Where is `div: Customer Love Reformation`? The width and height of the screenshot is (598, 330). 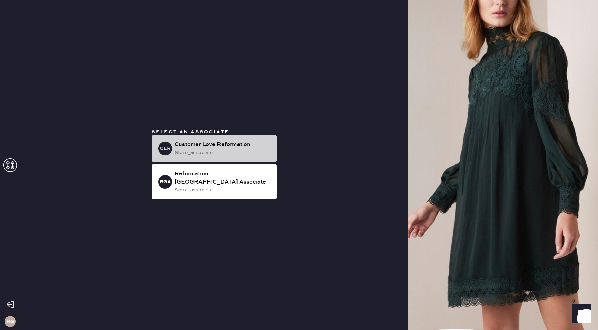 div: Customer Love Reformation is located at coordinates (223, 145).